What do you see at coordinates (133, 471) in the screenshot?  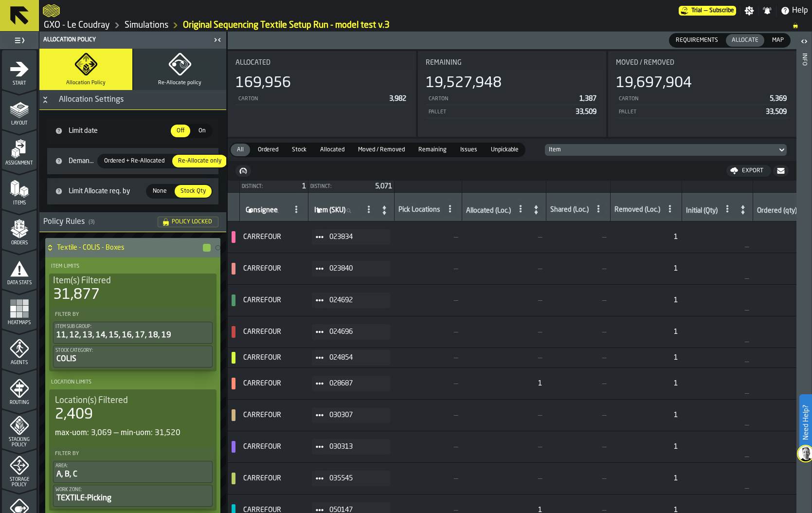 I see `button: Area:A, B, C` at bounding box center [133, 471].